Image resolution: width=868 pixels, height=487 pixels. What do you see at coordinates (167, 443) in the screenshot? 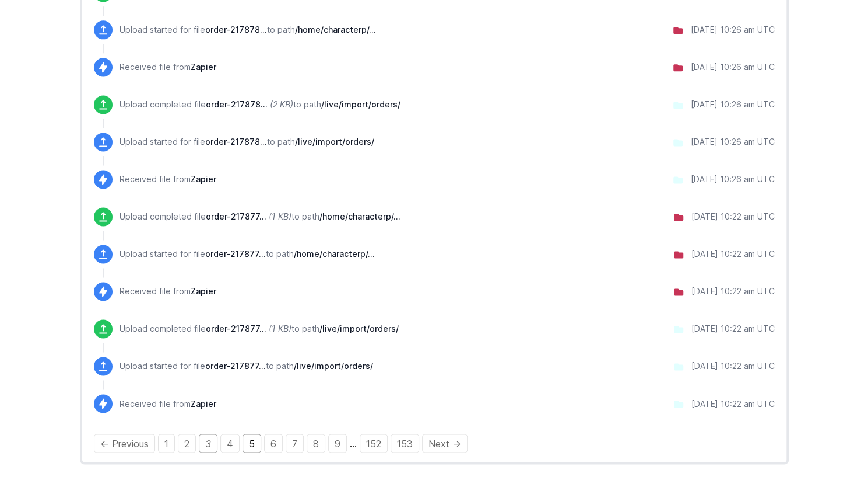
I see `a: Page 1` at bounding box center [167, 443].